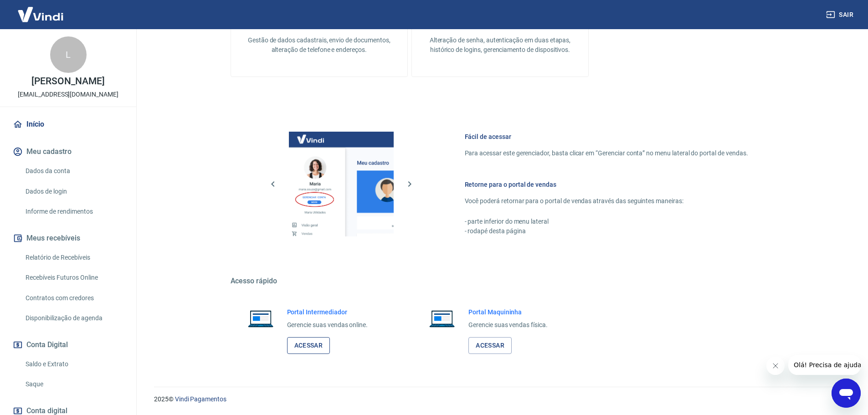 This screenshot has height=415, width=868. What do you see at coordinates (68, 152) in the screenshot?
I see `button: Meu cadastro` at bounding box center [68, 152].